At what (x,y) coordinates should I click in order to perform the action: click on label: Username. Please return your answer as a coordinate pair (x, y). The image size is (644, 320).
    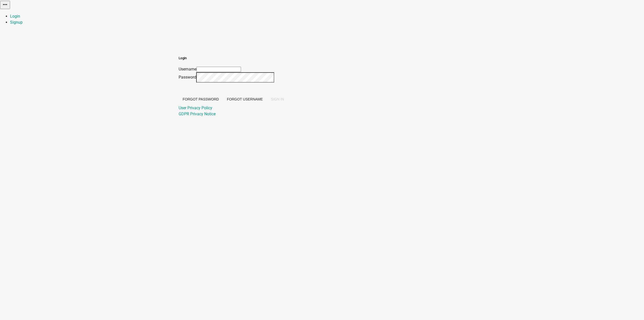
    Looking at the image, I should click on (188, 69).